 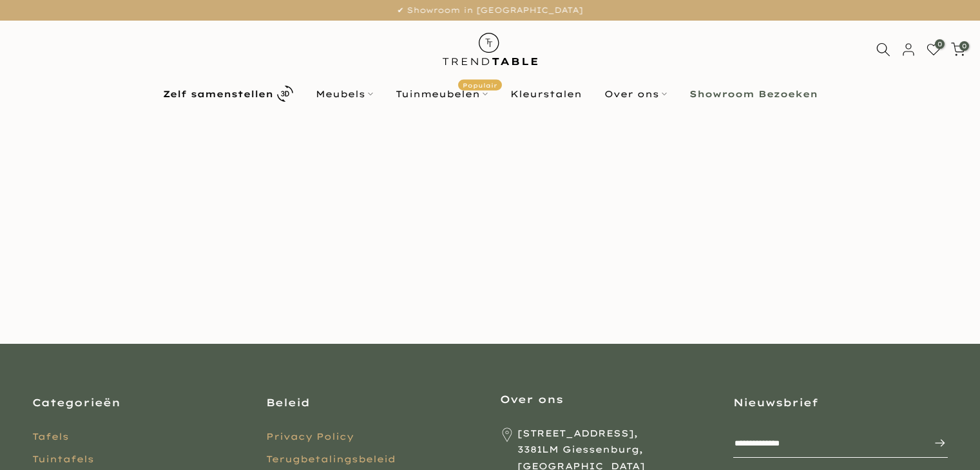 What do you see at coordinates (63, 459) in the screenshot?
I see `a: Tuintafels` at bounding box center [63, 459].